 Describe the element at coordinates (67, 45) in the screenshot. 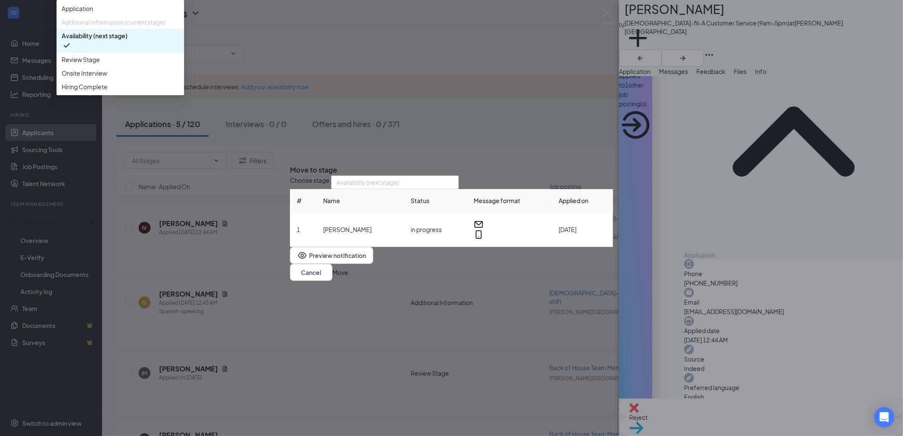

I see `svg: Checkmark` at that location.